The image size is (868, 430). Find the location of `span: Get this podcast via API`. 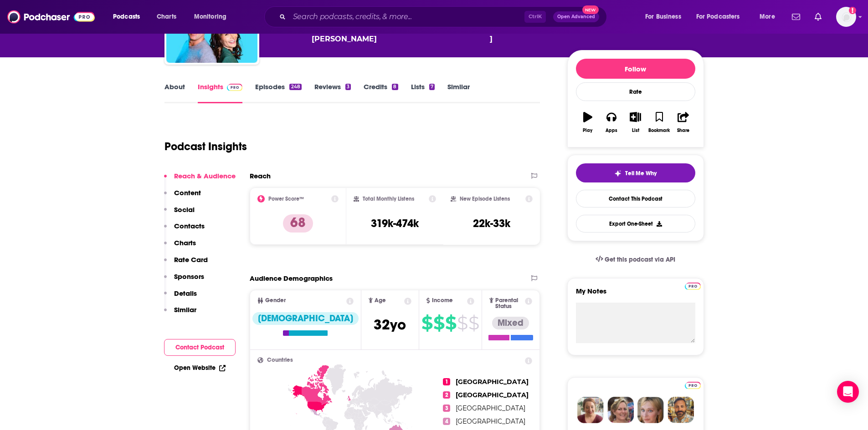

span: Get this podcast via API is located at coordinates (639, 259).